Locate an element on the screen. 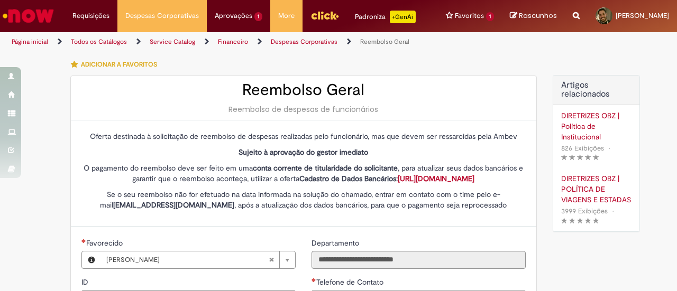 This screenshot has width=677, height=291. a: Financeiro is located at coordinates (233, 42).